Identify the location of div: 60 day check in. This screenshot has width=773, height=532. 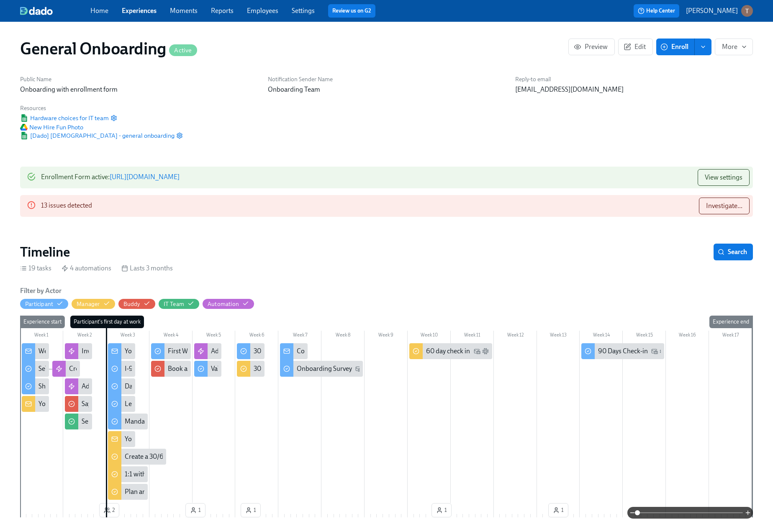
(447, 351).